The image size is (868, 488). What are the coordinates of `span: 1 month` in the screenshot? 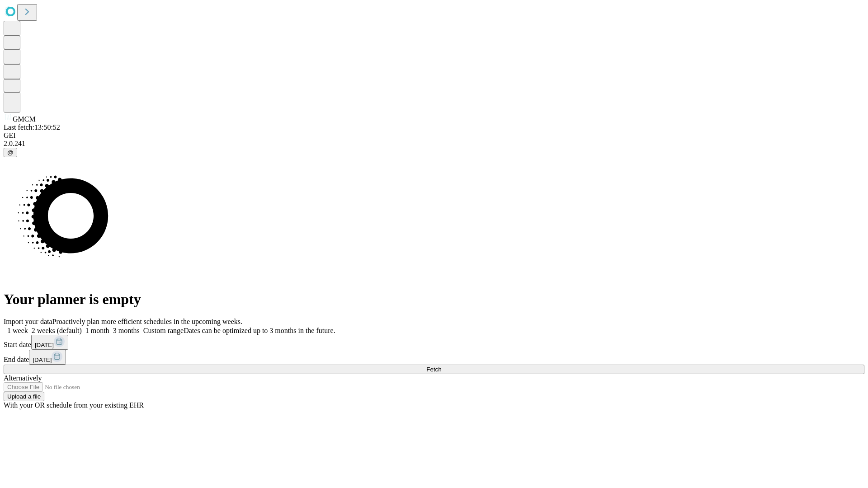 It's located at (97, 331).